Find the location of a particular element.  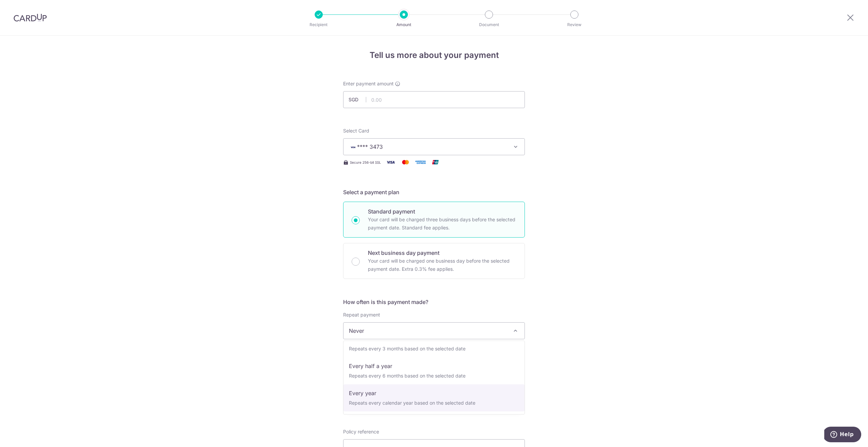

img: Visa is located at coordinates (391, 162).